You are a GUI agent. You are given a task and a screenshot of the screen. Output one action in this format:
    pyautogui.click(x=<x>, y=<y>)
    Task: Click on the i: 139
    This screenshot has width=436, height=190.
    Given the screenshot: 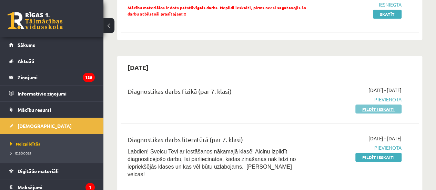 What is the action you would take?
    pyautogui.click(x=89, y=77)
    